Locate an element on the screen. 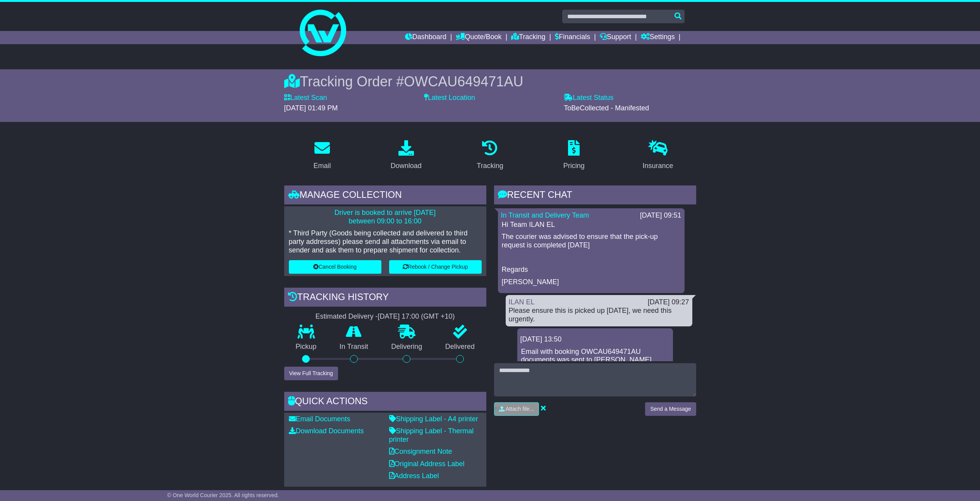  a: Download Documents is located at coordinates (327, 431).